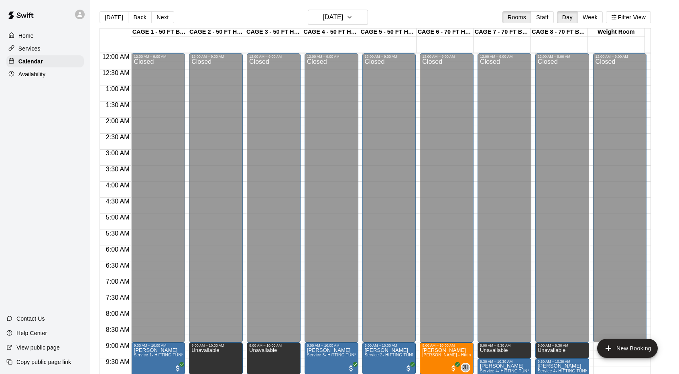 This screenshot has height=374, width=679. Describe the element at coordinates (568, 17) in the screenshot. I see `button: Day` at that location.